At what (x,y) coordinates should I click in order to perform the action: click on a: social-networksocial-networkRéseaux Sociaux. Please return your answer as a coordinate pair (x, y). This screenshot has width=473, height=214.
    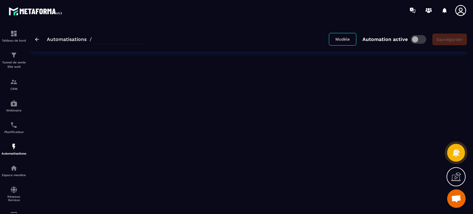
    Looking at the image, I should click on (14, 194).